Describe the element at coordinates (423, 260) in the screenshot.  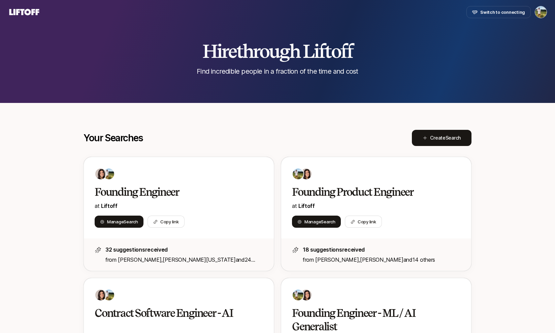
I see `span: 14 others` at that location.